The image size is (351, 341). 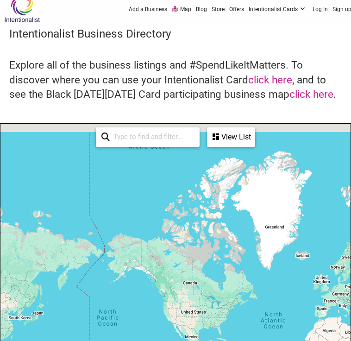 What do you see at coordinates (202, 9) in the screenshot?
I see `a: Blog` at bounding box center [202, 9].